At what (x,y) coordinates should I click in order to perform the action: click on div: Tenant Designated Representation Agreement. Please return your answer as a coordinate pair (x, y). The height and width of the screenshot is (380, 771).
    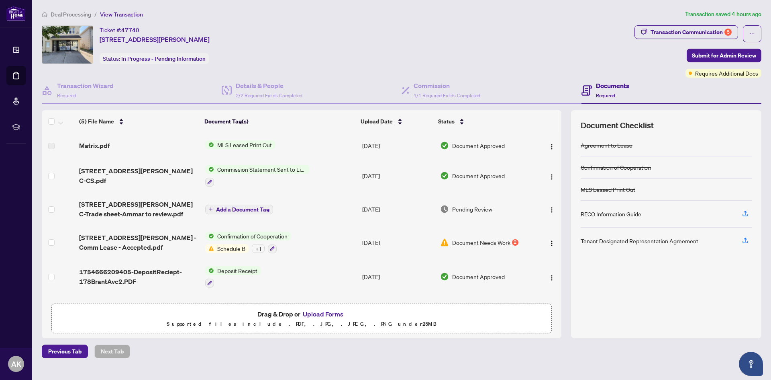
    Looking at the image, I should click on (639, 241).